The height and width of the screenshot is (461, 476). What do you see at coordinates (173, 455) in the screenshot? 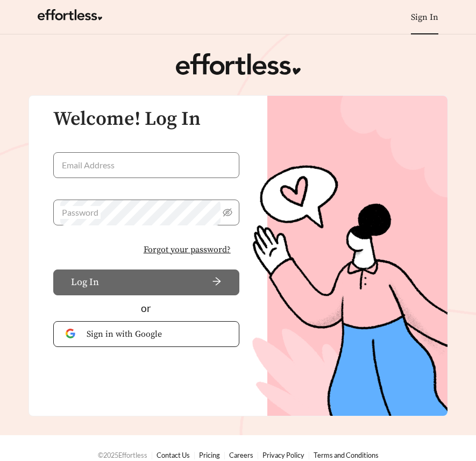
I see `a: Contact Us` at bounding box center [173, 455].